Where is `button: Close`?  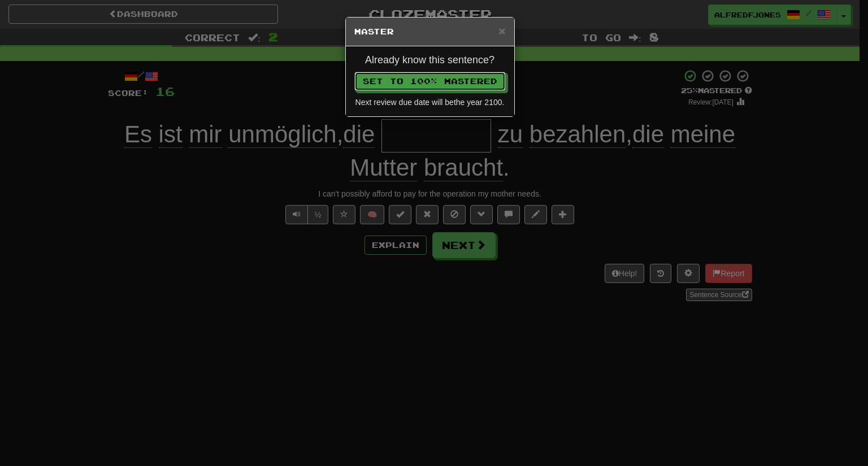 button: Close is located at coordinates (502, 31).